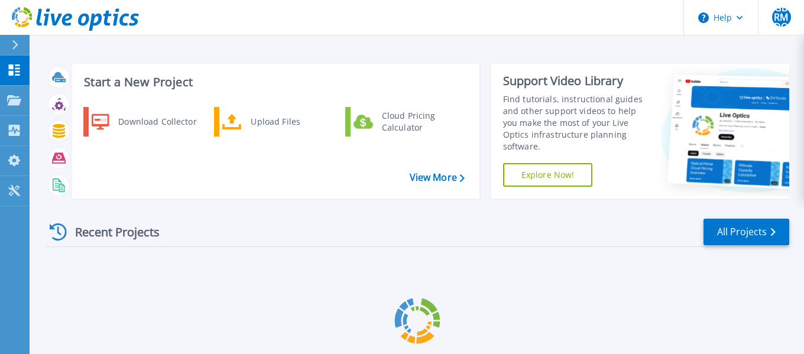 The height and width of the screenshot is (354, 804). Describe the element at coordinates (289, 122) in the screenshot. I see `div: Upload Files` at that location.